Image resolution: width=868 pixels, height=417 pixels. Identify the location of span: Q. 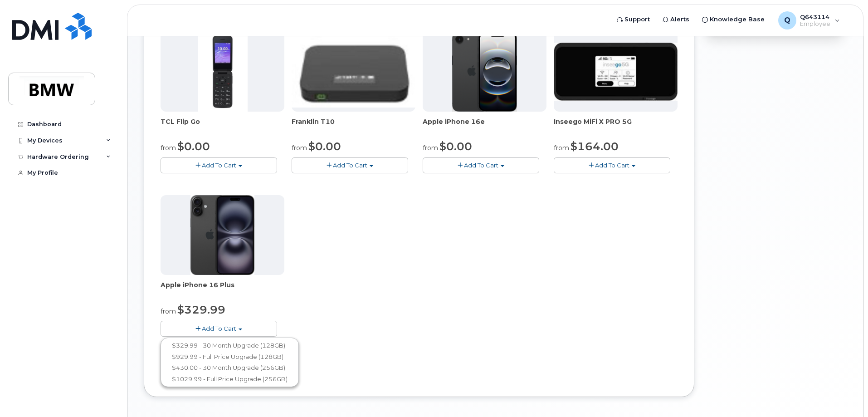
(788, 21).